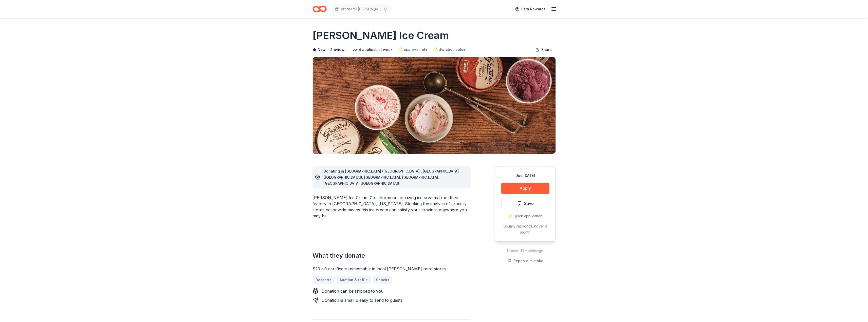 Image resolution: width=868 pixels, height=322 pixels. What do you see at coordinates (319, 9) in the screenshot?
I see `a: Home` at bounding box center [319, 9].